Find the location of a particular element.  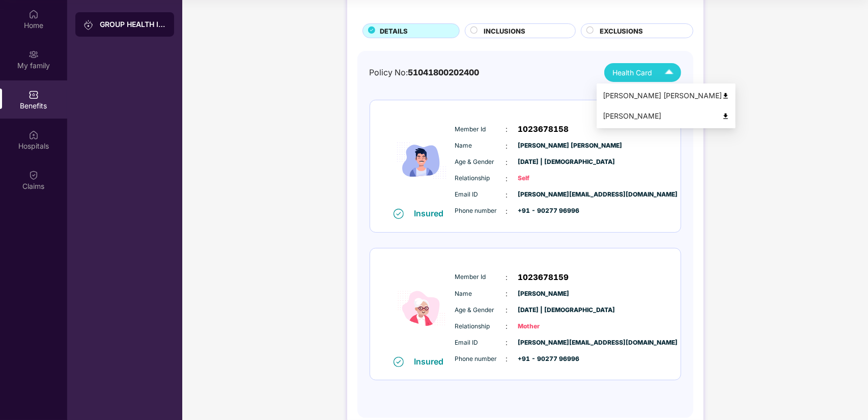

img: svg+xml;base64,PHN2ZyBpZD0iQmVuZWZpdHMiIHhtbG5zPSJodHRwOi8vd3d3LnczLm9yZy8yMDAwL3N2ZyIgd2lkdGg9Ij... is located at coordinates (34, 95).